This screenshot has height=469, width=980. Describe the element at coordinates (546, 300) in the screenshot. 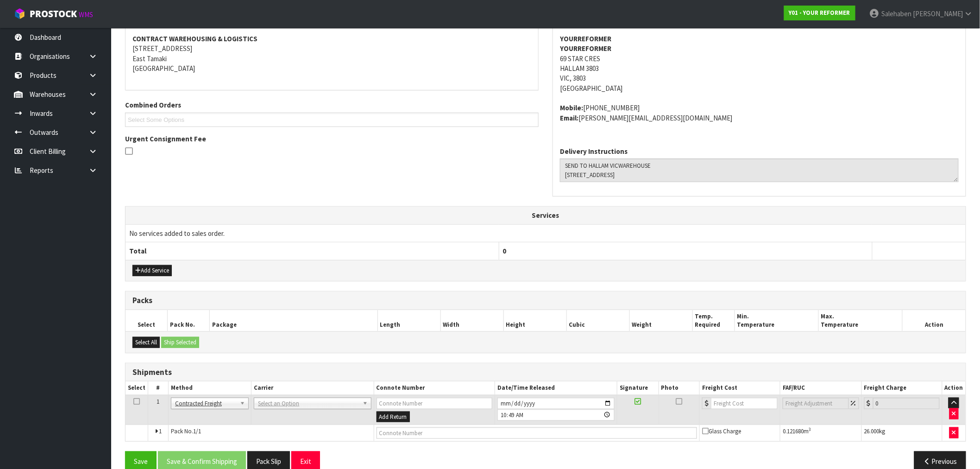

I see `h3: Packs` at that location.